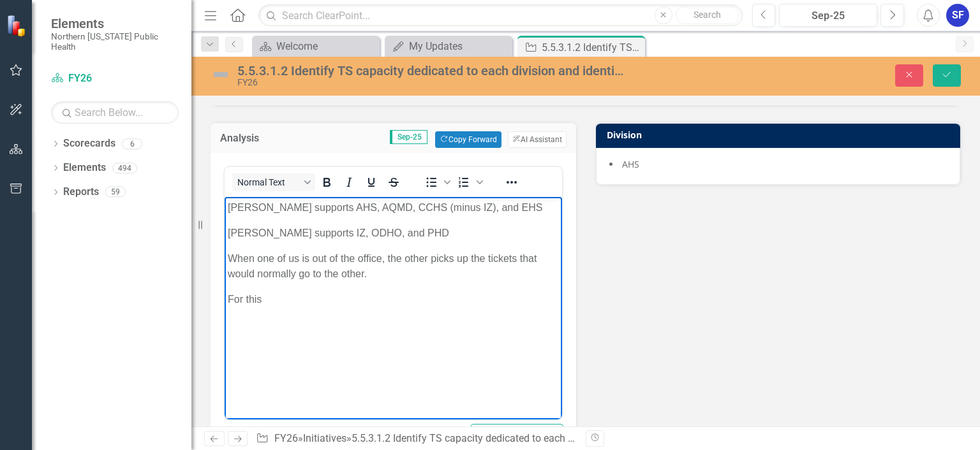 This screenshot has height=450, width=980. I want to click on button: AI Assistant, so click(537, 140).